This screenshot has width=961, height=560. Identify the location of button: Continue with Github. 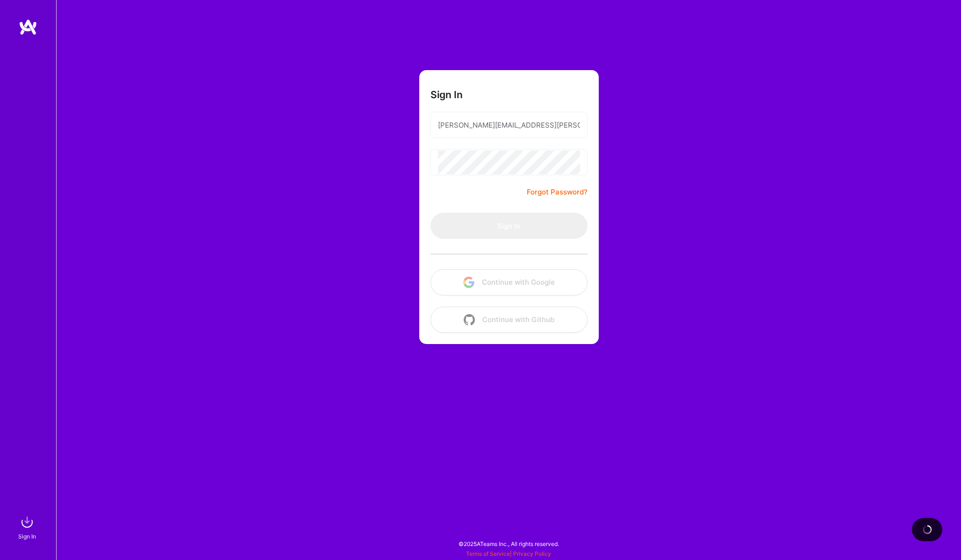
(509, 320).